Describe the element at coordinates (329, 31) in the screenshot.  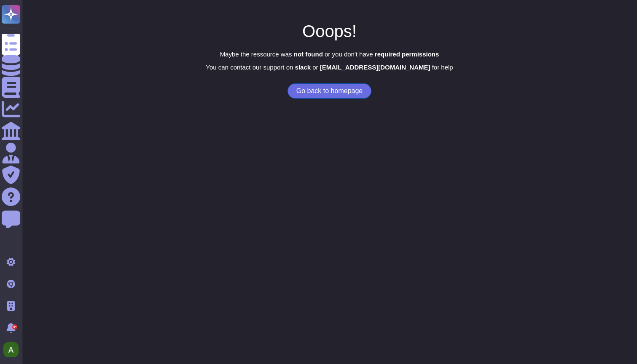
I see `h1: Ooops!` at that location.